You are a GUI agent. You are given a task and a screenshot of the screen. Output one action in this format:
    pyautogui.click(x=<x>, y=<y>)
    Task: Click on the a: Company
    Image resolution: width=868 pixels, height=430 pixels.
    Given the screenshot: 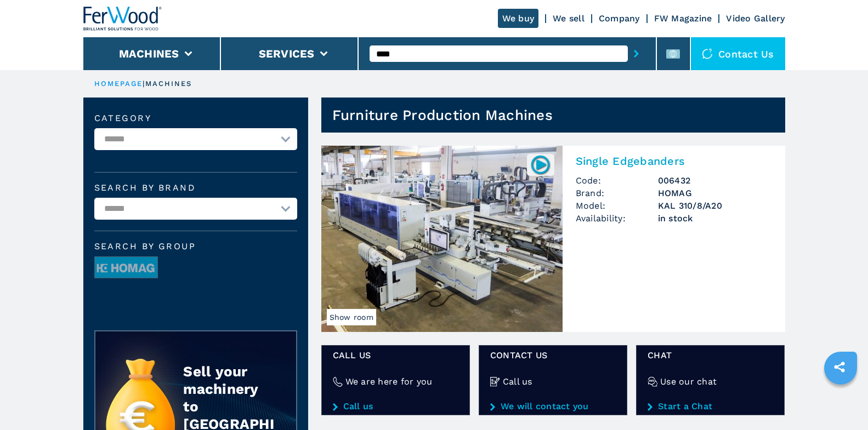 What is the action you would take?
    pyautogui.click(x=619, y=18)
    